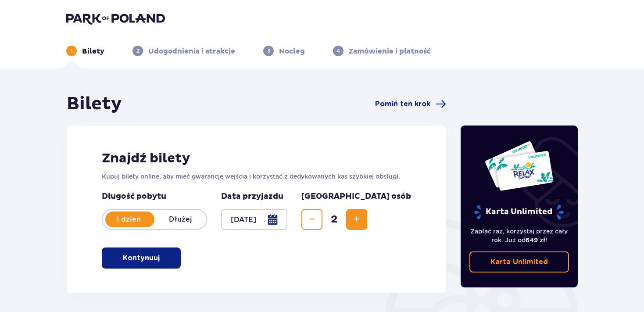 This screenshot has width=644, height=312. Describe the element at coordinates (141, 258) in the screenshot. I see `button: Kontynuuj` at that location.